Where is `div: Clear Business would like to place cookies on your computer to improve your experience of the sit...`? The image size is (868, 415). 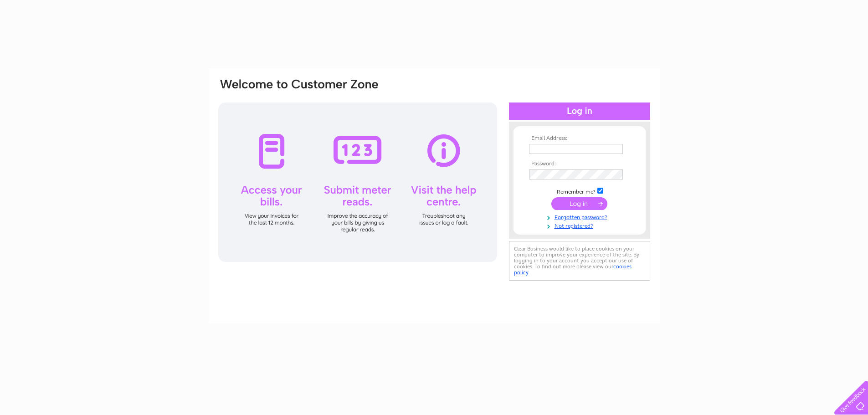 div: Clear Business would like to place cookies on your computer to improve your experience of the sit... is located at coordinates (580, 261).